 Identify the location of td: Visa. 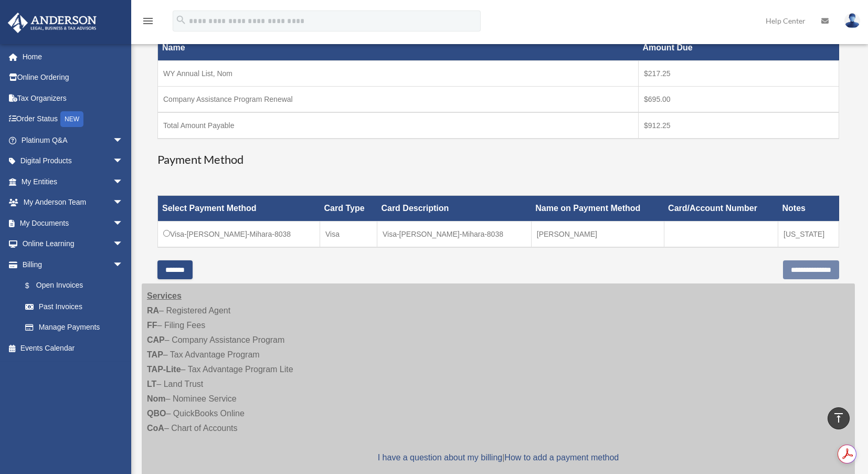
(349, 235).